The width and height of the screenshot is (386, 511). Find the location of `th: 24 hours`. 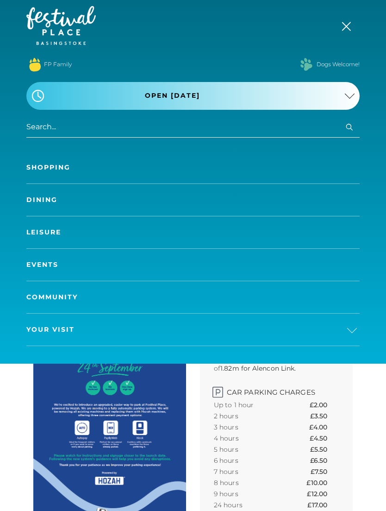

th: 24 hours is located at coordinates (248, 505).